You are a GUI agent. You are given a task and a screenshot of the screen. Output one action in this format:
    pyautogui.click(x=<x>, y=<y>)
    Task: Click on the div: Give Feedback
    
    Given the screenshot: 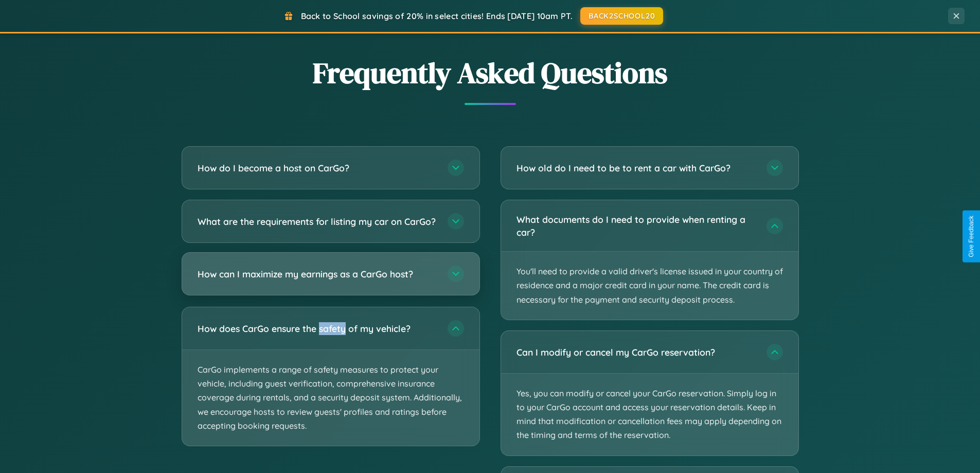 What is the action you would take?
    pyautogui.click(x=972, y=236)
    